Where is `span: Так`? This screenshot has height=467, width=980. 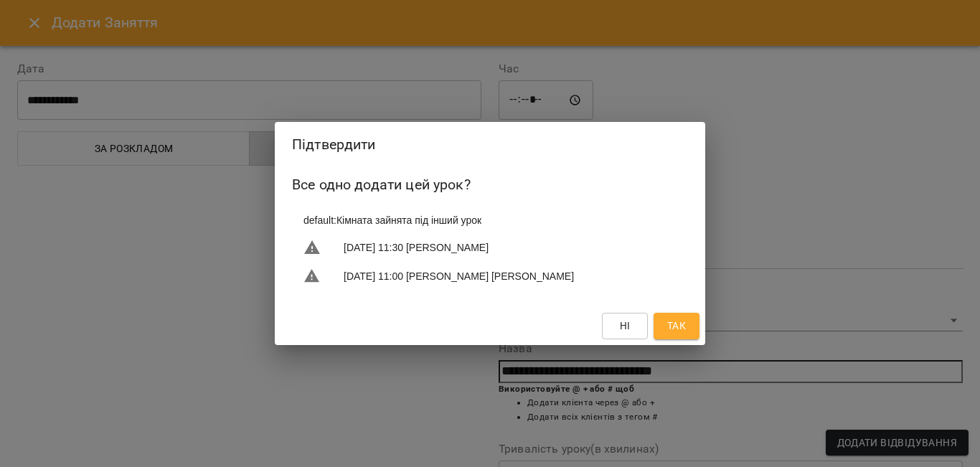
span: Так is located at coordinates (676, 326).